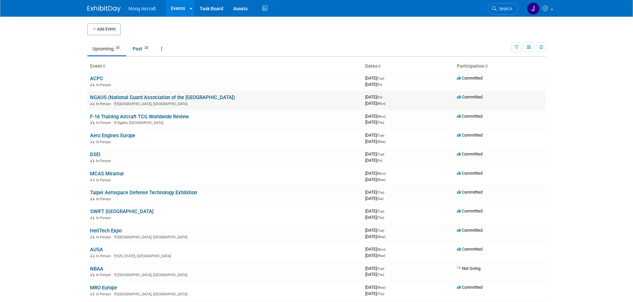  What do you see at coordinates (468, 269) in the screenshot?
I see `span: Not Going` at bounding box center [468, 269].